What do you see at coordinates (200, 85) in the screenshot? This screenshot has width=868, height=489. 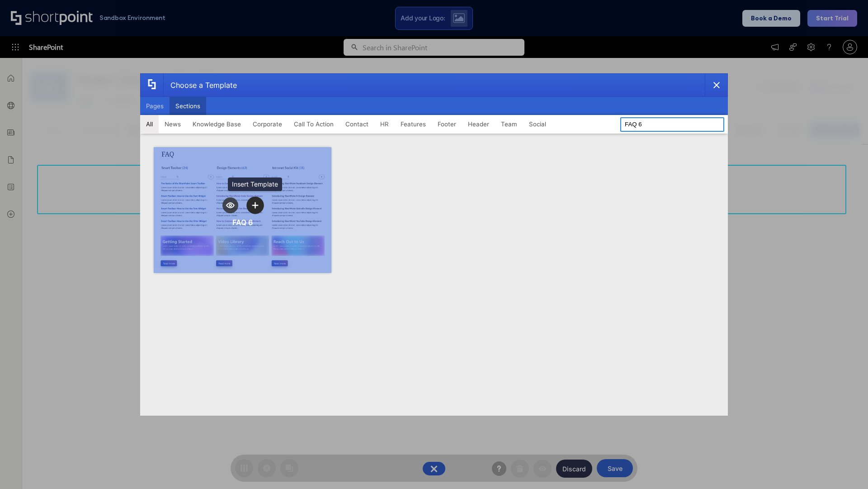 I see `div: Choose a Template` at bounding box center [200, 85].